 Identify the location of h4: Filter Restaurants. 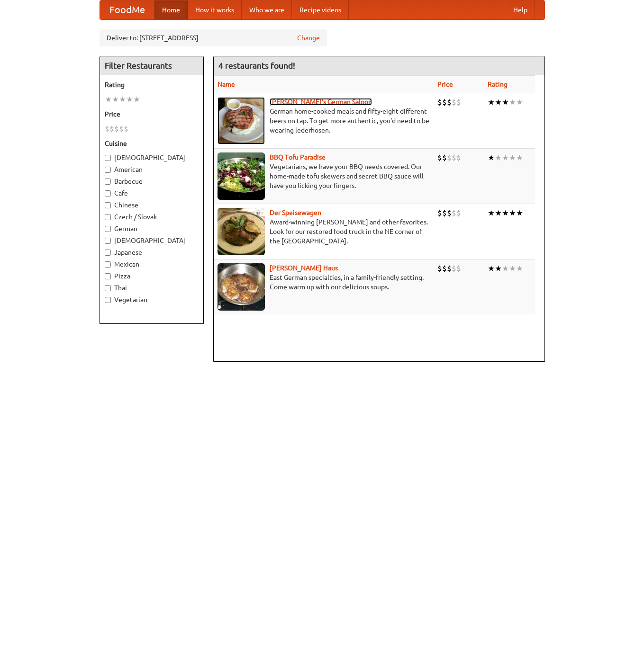
(151, 66).